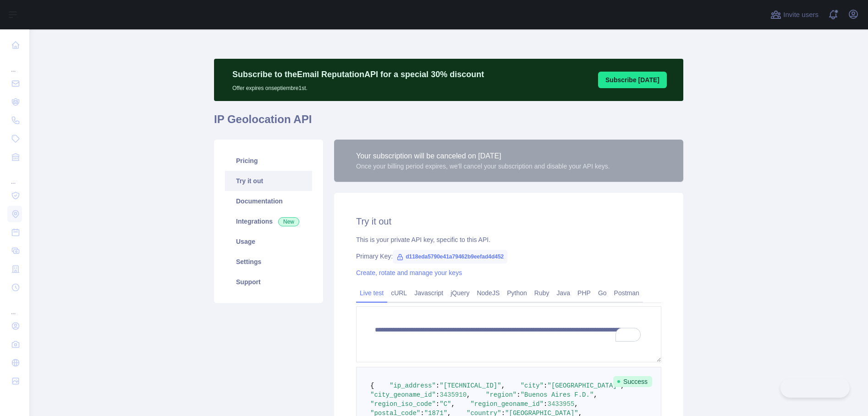 This screenshot has height=416, width=868. What do you see at coordinates (633, 381) in the screenshot?
I see `span: Success` at bounding box center [633, 381].